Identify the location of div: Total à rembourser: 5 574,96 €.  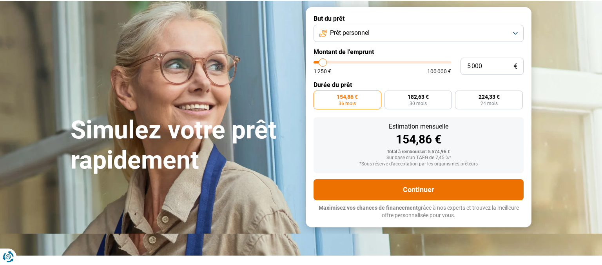
(419, 152).